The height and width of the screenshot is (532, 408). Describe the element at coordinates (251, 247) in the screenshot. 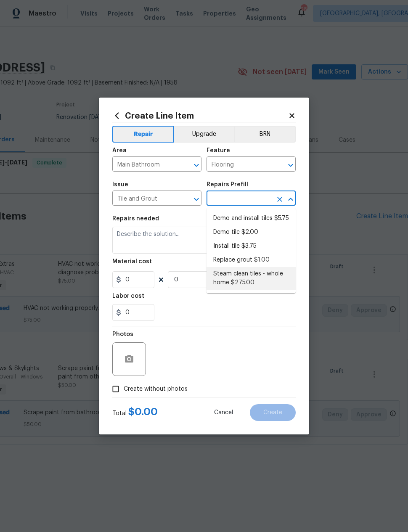

I see `li: Install tile $3.75` at that location.